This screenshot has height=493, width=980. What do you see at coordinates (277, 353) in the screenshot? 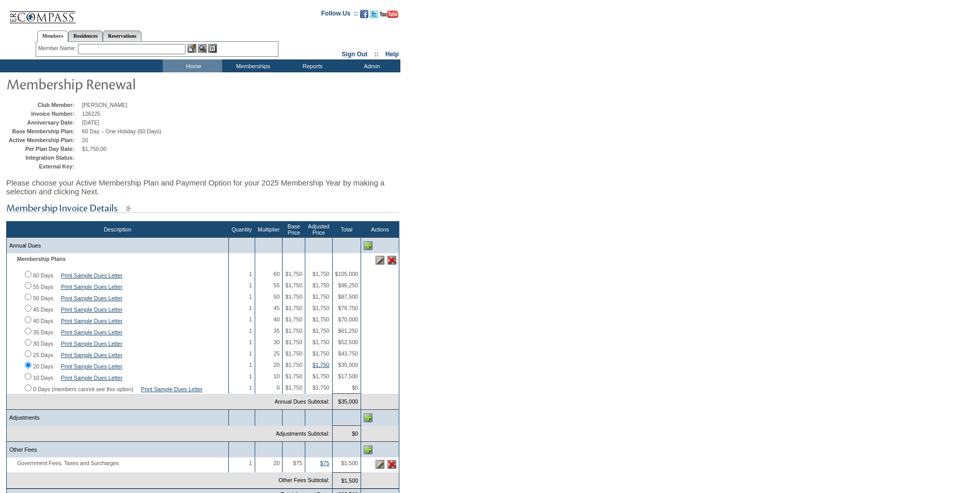
I see `span: 25` at bounding box center [277, 353].